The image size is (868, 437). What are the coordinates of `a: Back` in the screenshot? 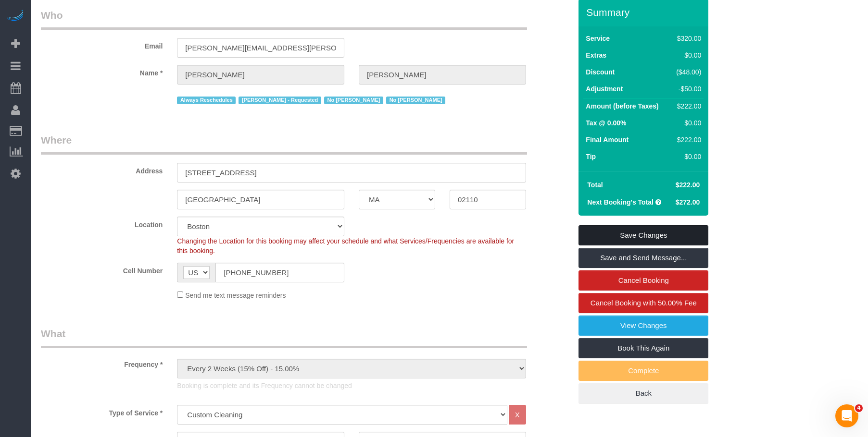 It's located at (643, 394).